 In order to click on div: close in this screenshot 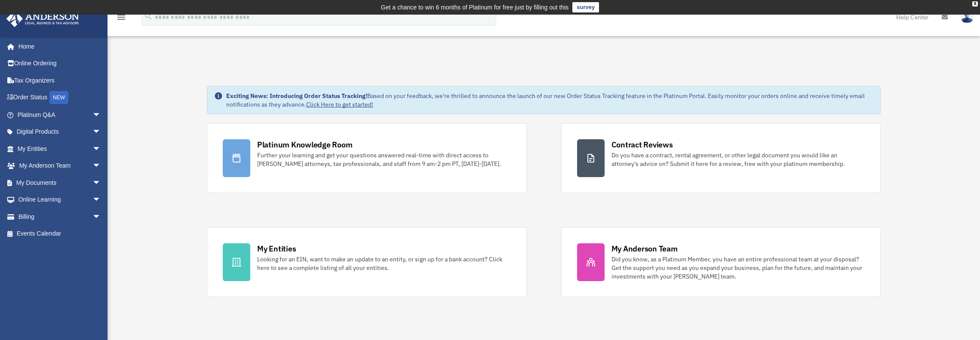, I will do `click(976, 4)`.